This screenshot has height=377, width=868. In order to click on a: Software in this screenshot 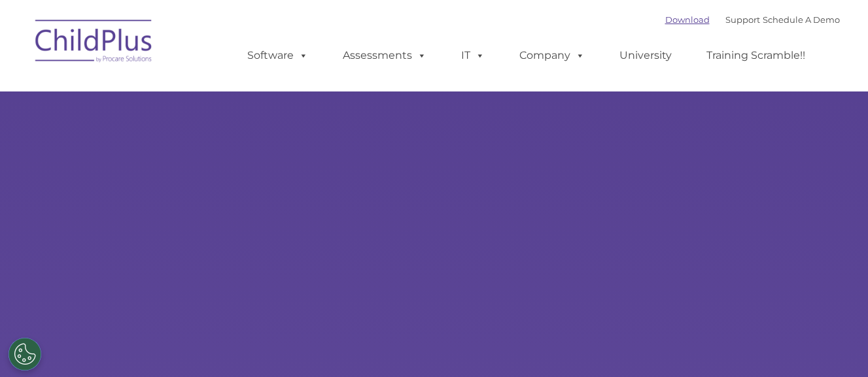, I will do `click(277, 55)`.